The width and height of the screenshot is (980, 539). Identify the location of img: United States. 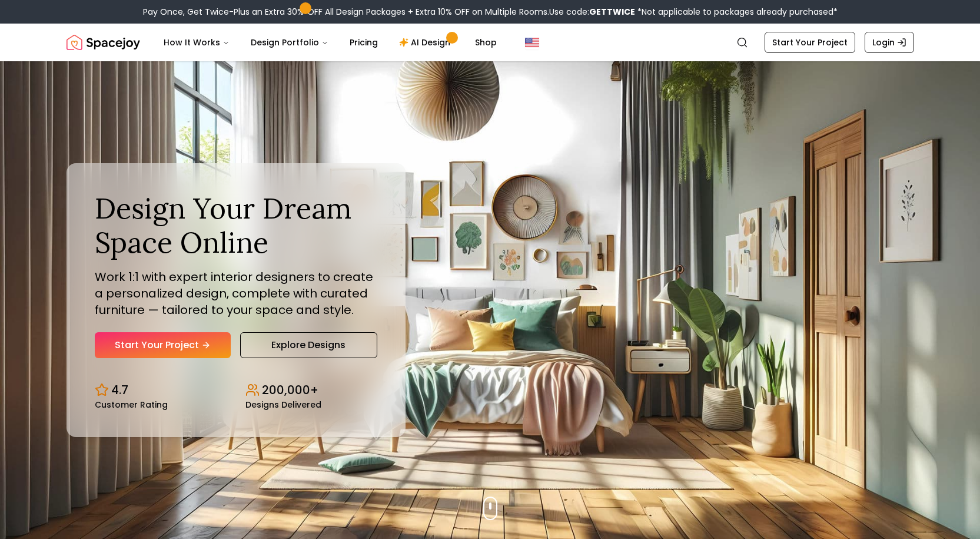
(532, 42).